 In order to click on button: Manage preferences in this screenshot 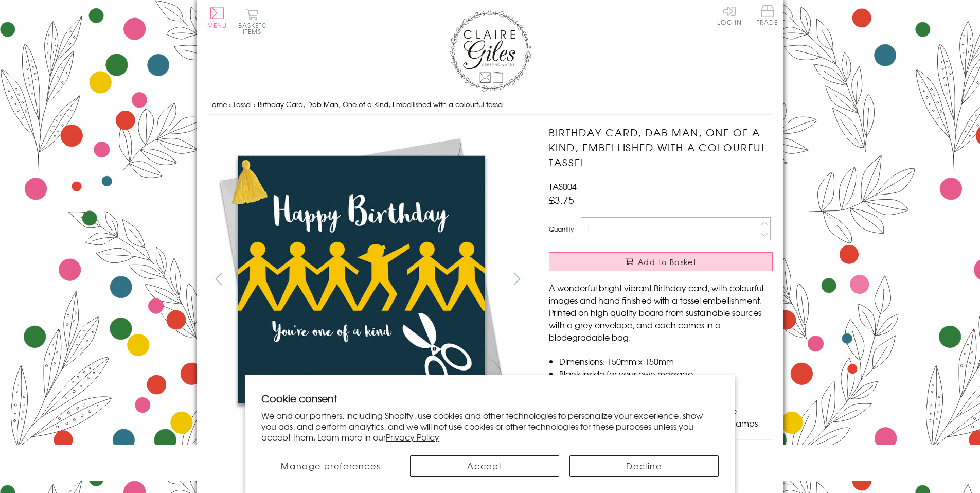, I will do `click(330, 465)`.